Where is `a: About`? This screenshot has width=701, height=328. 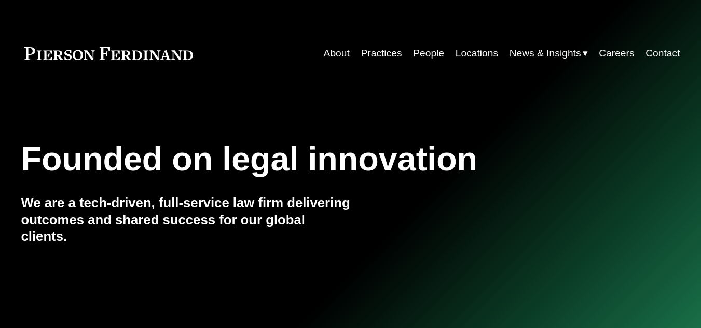
a: About is located at coordinates (337, 53).